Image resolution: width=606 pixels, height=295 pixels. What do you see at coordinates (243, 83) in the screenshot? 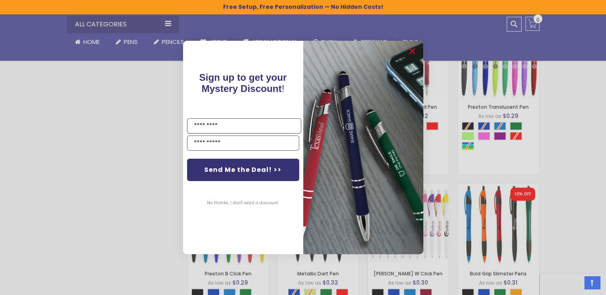
I see `span: Sign up to get your Mystery Discount` at bounding box center [243, 83].